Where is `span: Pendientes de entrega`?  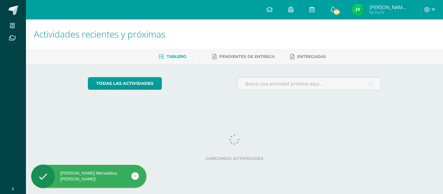 span: Pendientes de entrega is located at coordinates (247, 56).